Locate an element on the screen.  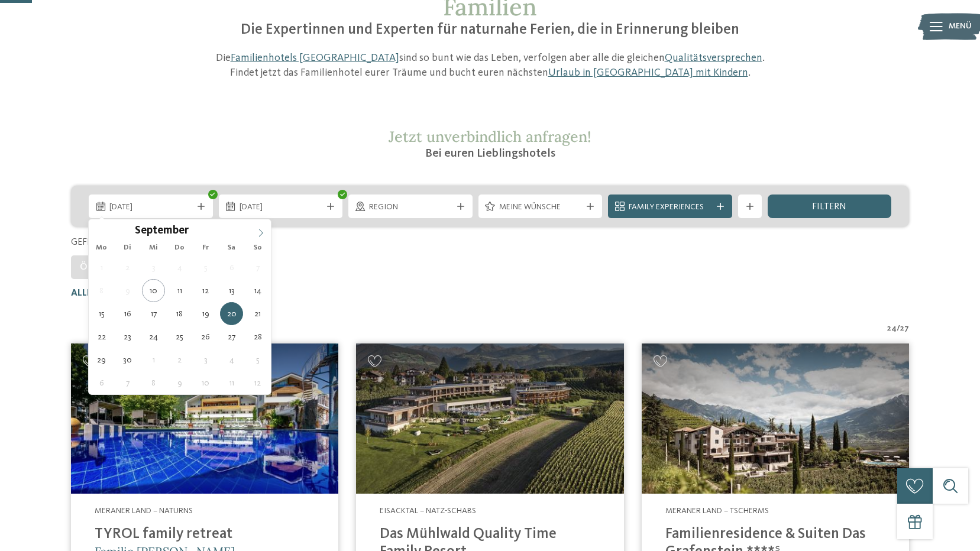
span: September 15, 2025 is located at coordinates (101, 313).